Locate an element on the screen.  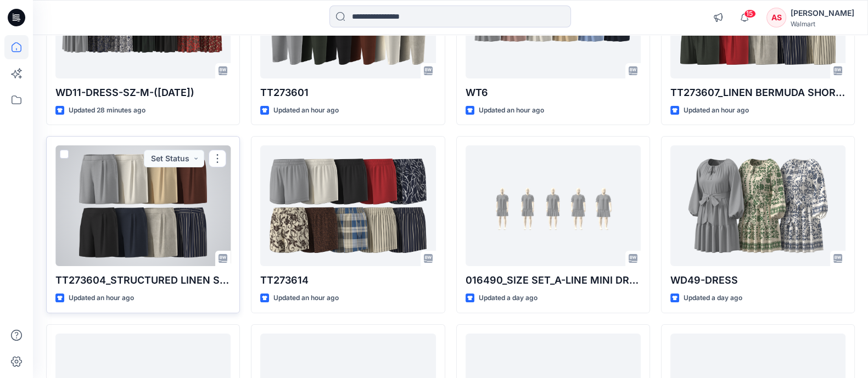
p: TT273604_STRUCTURED LINEN SHORTS is located at coordinates (143, 280).